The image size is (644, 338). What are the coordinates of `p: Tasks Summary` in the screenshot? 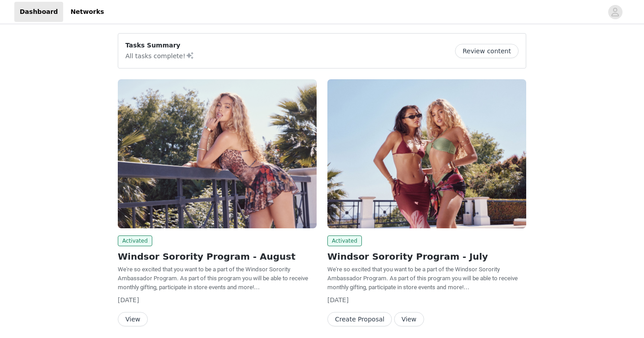 It's located at (160, 45).